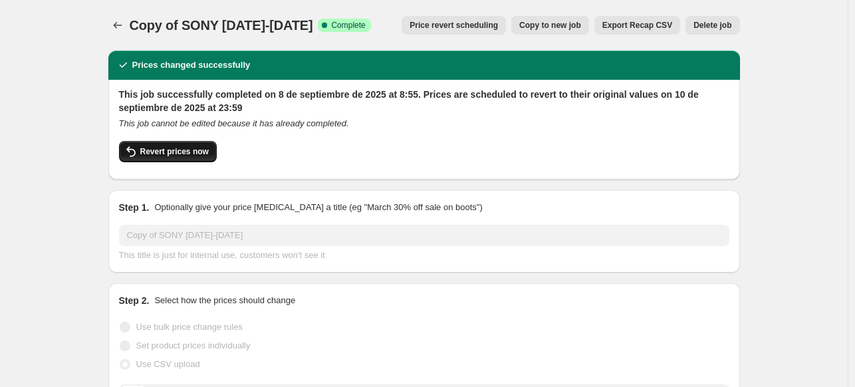  Describe the element at coordinates (222, 255) in the screenshot. I see `span: This title is just for internal use, customers won't see it` at that location.